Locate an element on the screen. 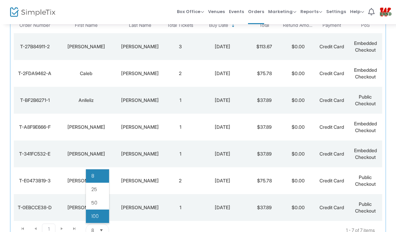 The image size is (396, 232). span: Venues is located at coordinates (217, 11).